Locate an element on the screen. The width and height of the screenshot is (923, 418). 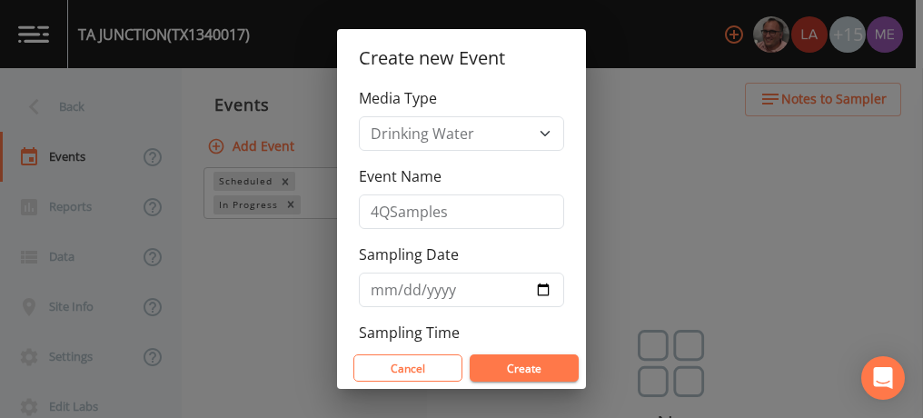
h2: Create new Event is located at coordinates (462, 58).